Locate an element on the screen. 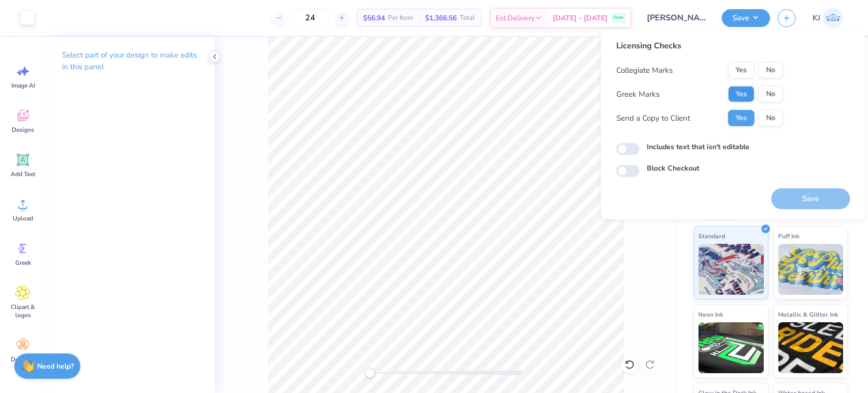 This screenshot has height=393, width=868. button: Save is located at coordinates (745, 18).